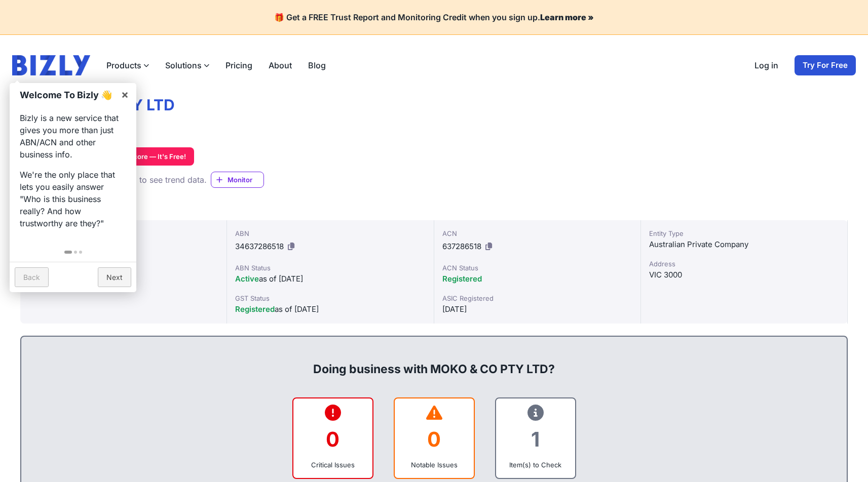 This screenshot has height=482, width=868. Describe the element at coordinates (67, 95) in the screenshot. I see `h1: Welcome To Bizly 👋` at that location.